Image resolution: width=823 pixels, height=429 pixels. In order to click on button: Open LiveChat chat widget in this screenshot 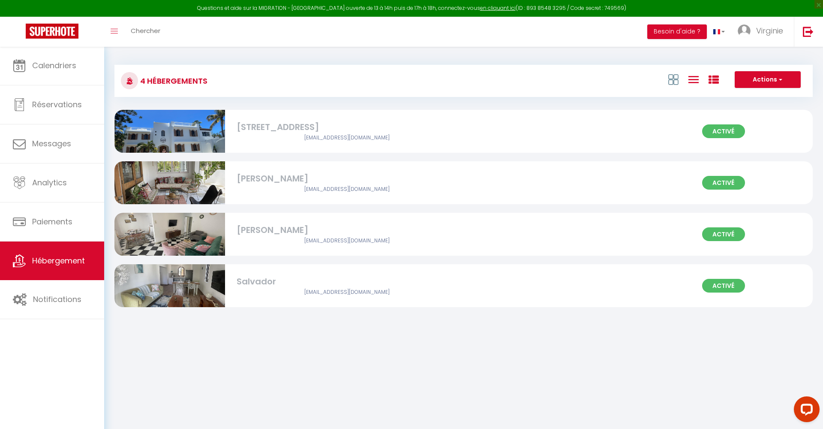, I will do `click(20, 16)`.